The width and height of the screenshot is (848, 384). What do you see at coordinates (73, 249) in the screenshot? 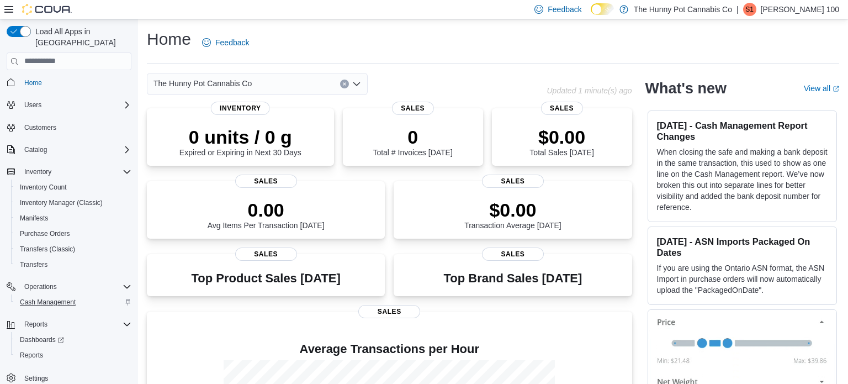
I see `span: Transfers (Classic)` at bounding box center [73, 249].